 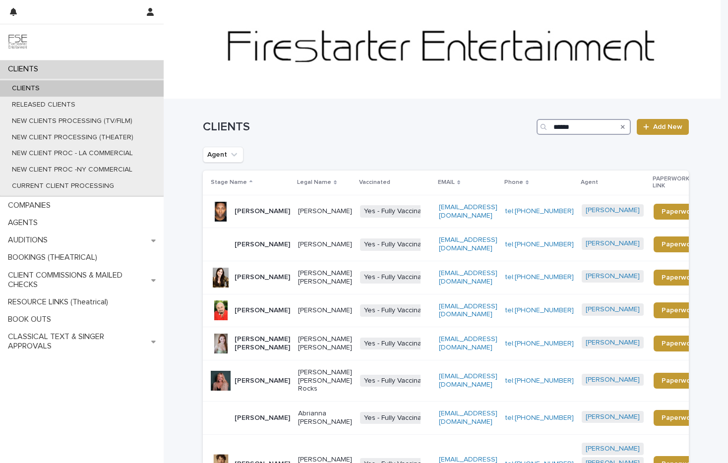 What do you see at coordinates (72, 170) in the screenshot?
I see `p: NEW CLIENT PROC -NY COMMERCIAL` at bounding box center [72, 170].